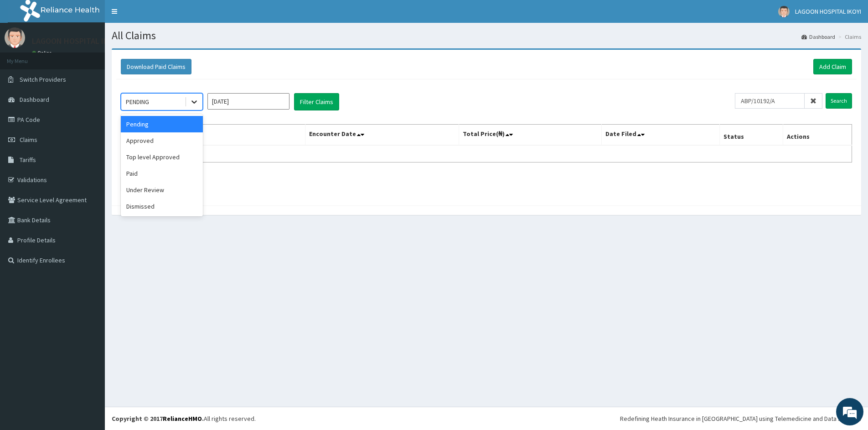  What do you see at coordinates (137, 102) in the screenshot?
I see `div: PENDING` at bounding box center [137, 102].